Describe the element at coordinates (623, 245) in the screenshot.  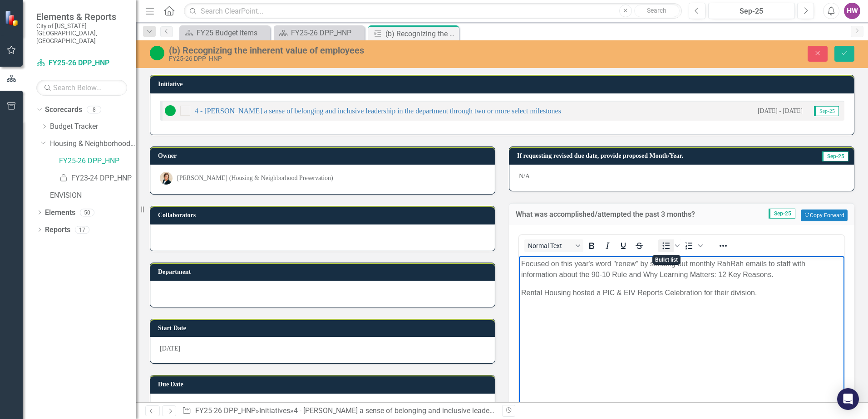
I see `button: Underline` at that location.